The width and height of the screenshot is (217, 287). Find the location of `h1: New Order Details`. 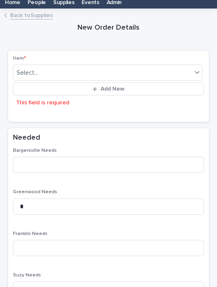

h1: New Order Details is located at coordinates (108, 28).